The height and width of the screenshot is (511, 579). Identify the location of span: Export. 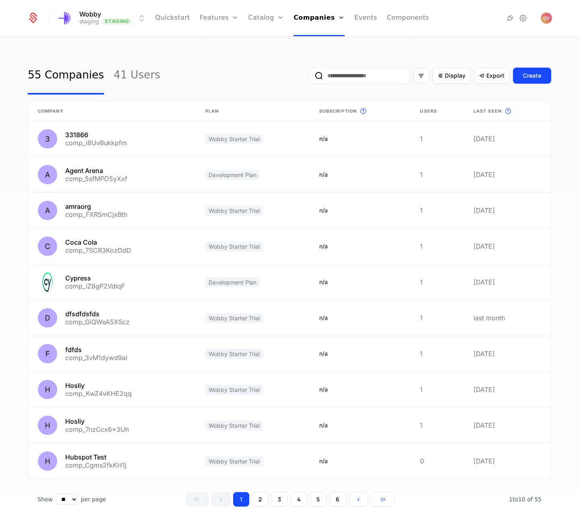
(495, 76).